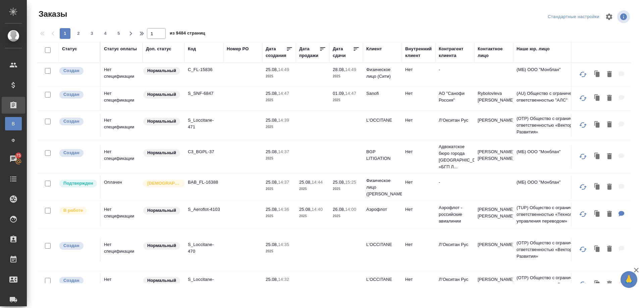  I want to click on td: (AU) Общество с ограниченной ответственностью "АЛС", so click(553, 99).